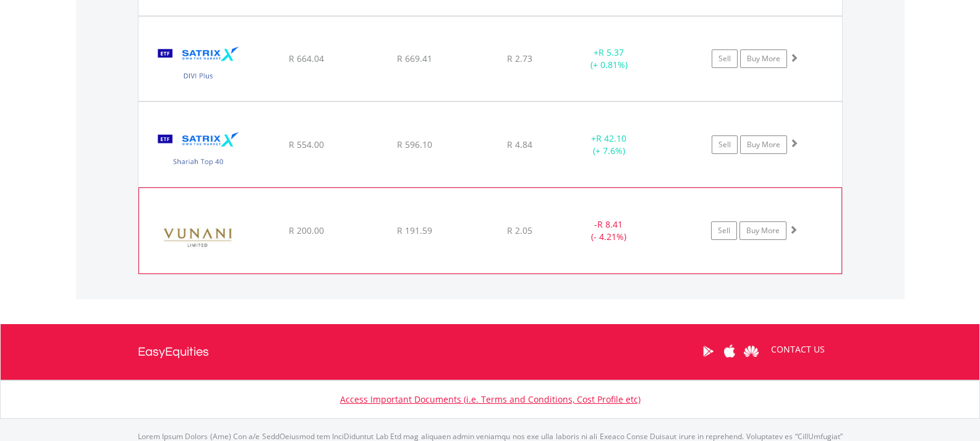 This screenshot has width=980, height=441. I want to click on a: Huawei, so click(751, 351).